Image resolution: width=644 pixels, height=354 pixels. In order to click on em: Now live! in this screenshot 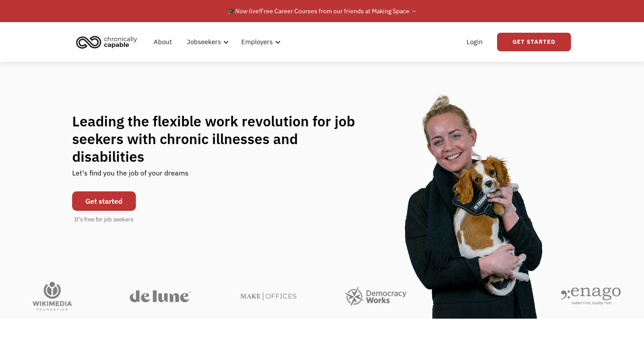, I will do `click(247, 11)`.